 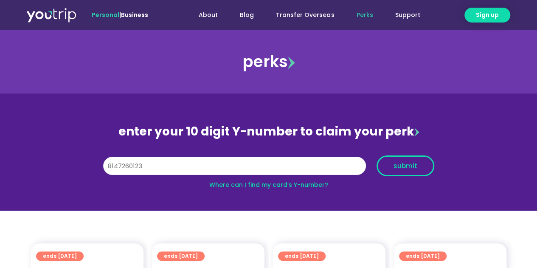 I want to click on nav: Menu, so click(x=301, y=15).